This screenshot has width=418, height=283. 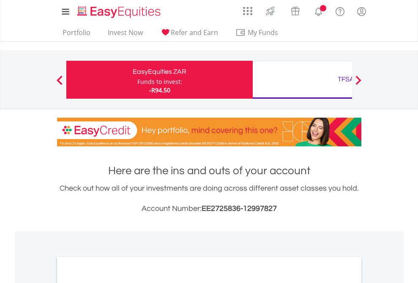 I want to click on img: grid-menu-icon.svg, so click(x=248, y=11).